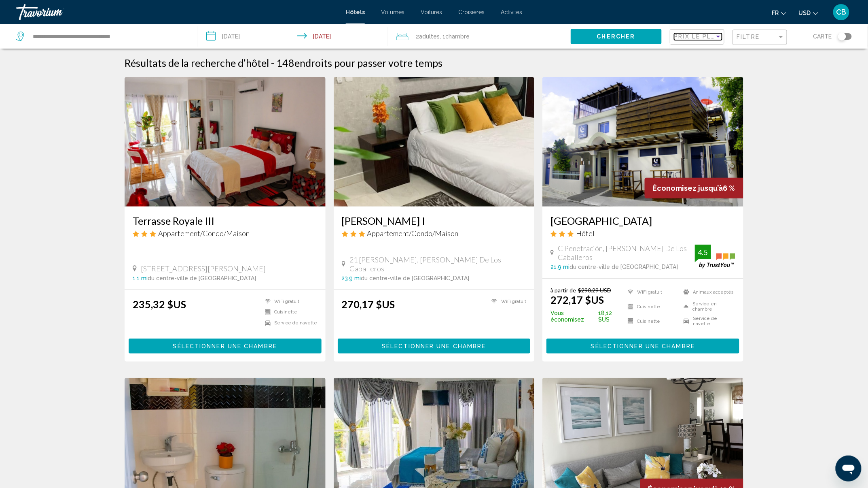 This screenshot has width=868, height=488. Describe the element at coordinates (225, 220) in the screenshot. I see `h3: Terrasse Royale III` at that location.